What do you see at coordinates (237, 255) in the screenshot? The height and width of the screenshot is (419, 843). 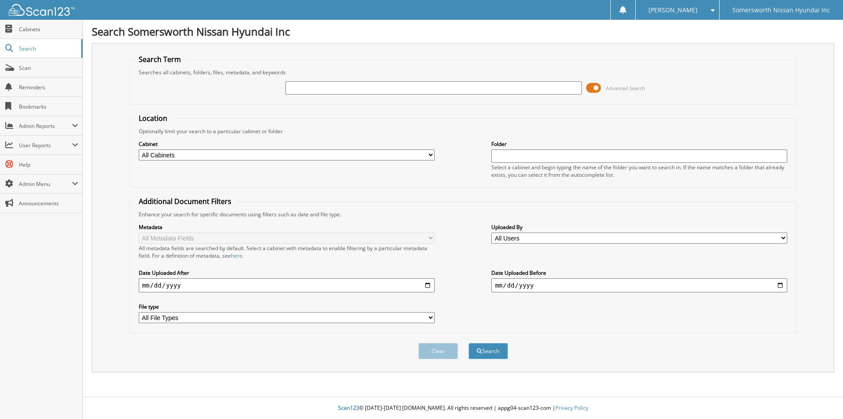 I see `a: here` at bounding box center [237, 255].